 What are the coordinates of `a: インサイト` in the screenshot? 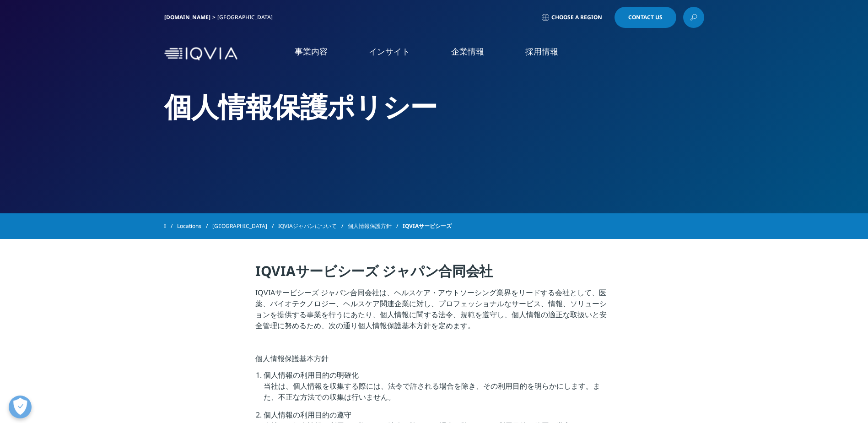 It's located at (389, 51).